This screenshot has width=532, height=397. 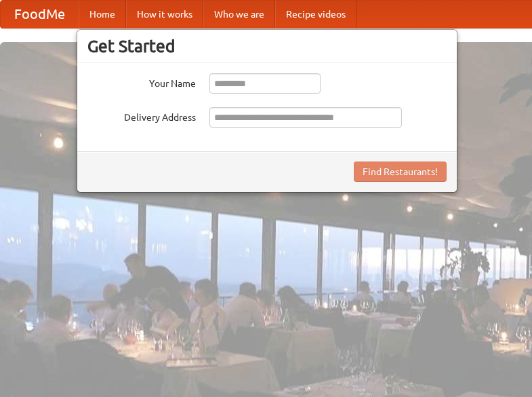 I want to click on a: Recipe videos, so click(x=316, y=14).